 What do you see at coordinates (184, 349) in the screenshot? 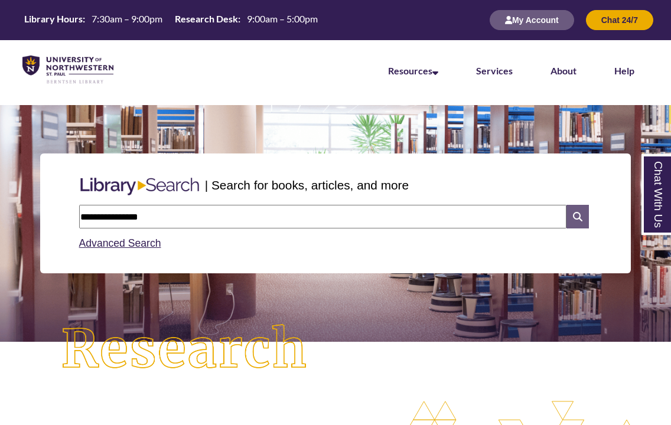
I see `img: Research` at bounding box center [184, 349].